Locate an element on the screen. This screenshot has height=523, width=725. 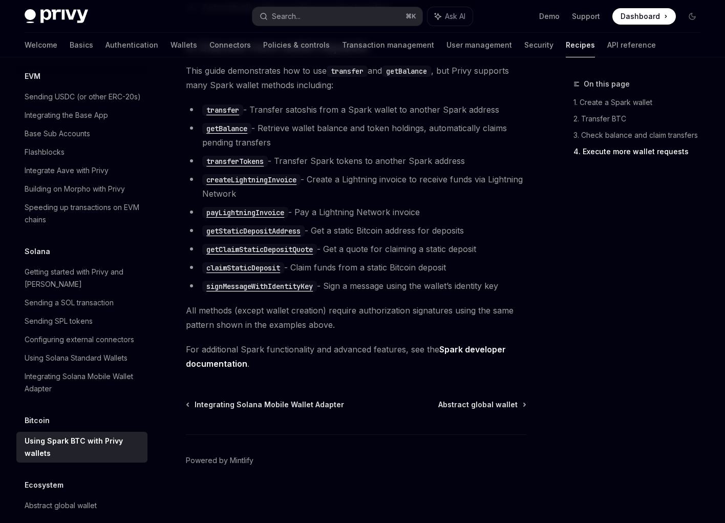
span: Abstract global wallet is located at coordinates (478, 405).